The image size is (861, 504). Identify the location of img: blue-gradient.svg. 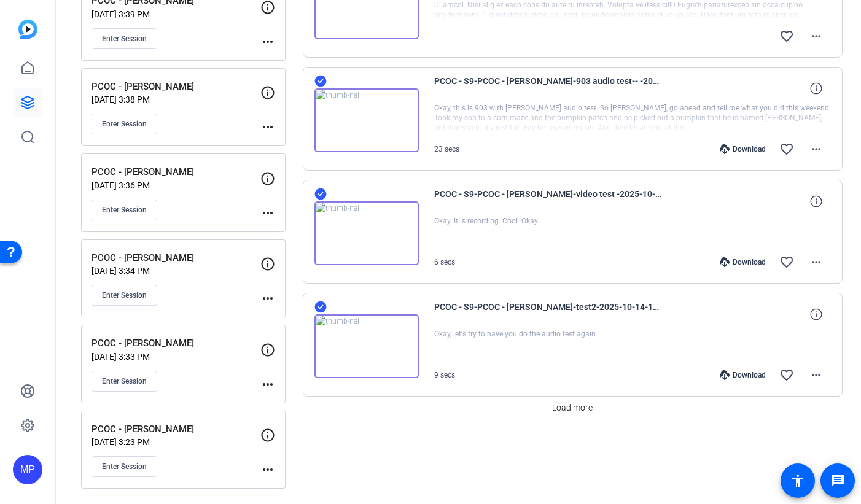
(28, 29).